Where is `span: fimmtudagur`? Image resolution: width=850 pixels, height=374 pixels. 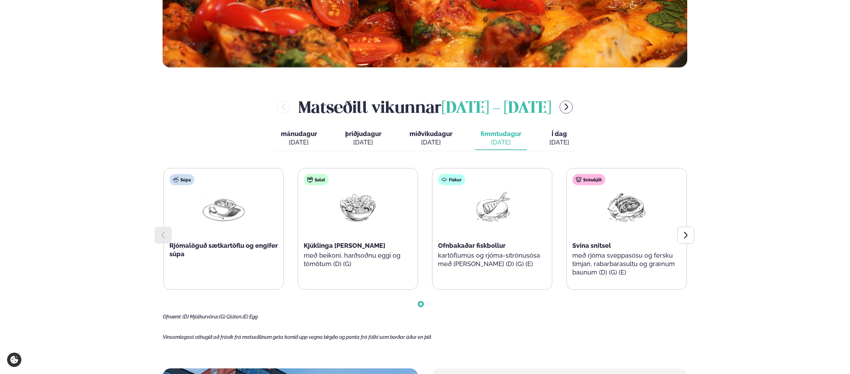 span: fimmtudagur is located at coordinates (501, 134).